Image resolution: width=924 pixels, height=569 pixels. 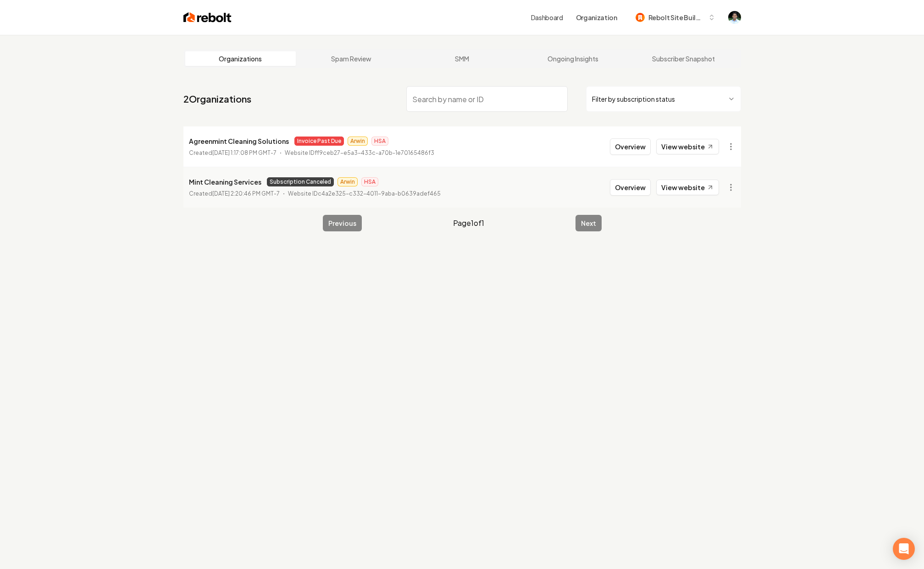 What do you see at coordinates (217, 99) in the screenshot?
I see `a: 2Organizations` at bounding box center [217, 99].